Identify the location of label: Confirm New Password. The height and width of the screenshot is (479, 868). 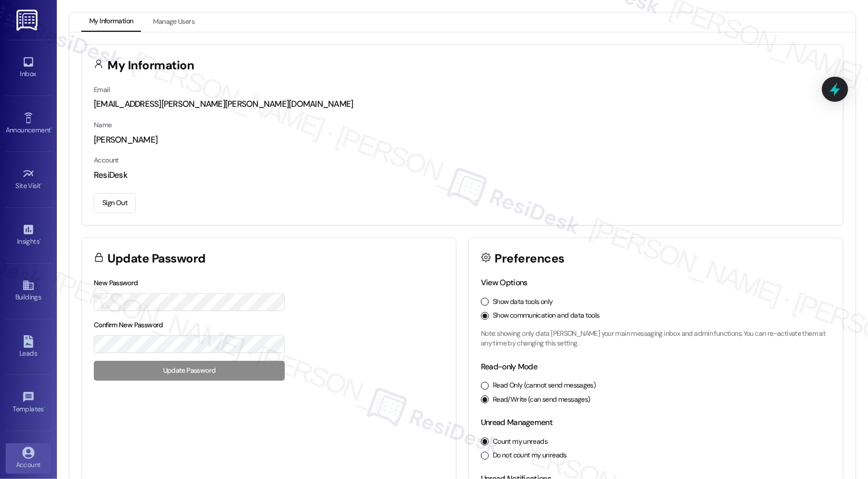
(128, 325).